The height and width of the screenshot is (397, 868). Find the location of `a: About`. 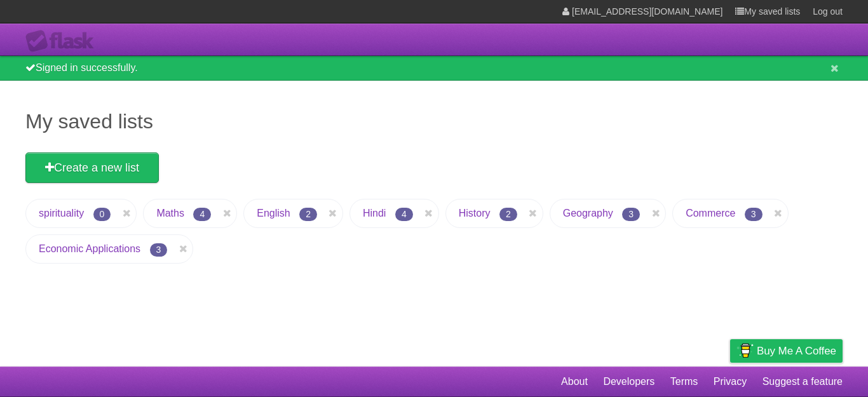

a: About is located at coordinates (575, 382).